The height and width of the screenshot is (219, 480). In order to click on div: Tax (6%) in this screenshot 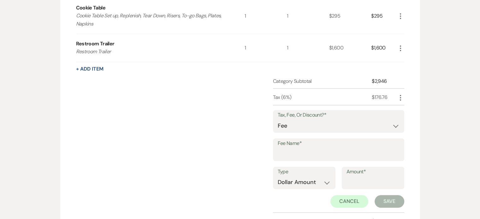, I will do `click(322, 97)`.